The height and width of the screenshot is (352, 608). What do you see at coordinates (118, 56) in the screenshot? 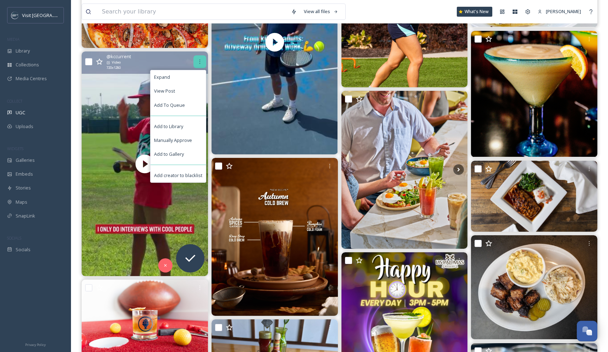
I see `span: @ kccurrent` at bounding box center [118, 56].